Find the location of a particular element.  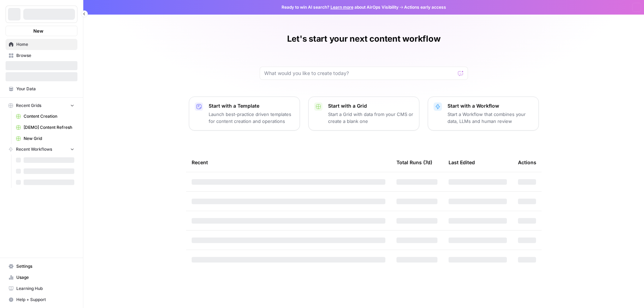

button: Start with a GridStart a Grid with data from your CMS or create a blank one is located at coordinates (363, 113).